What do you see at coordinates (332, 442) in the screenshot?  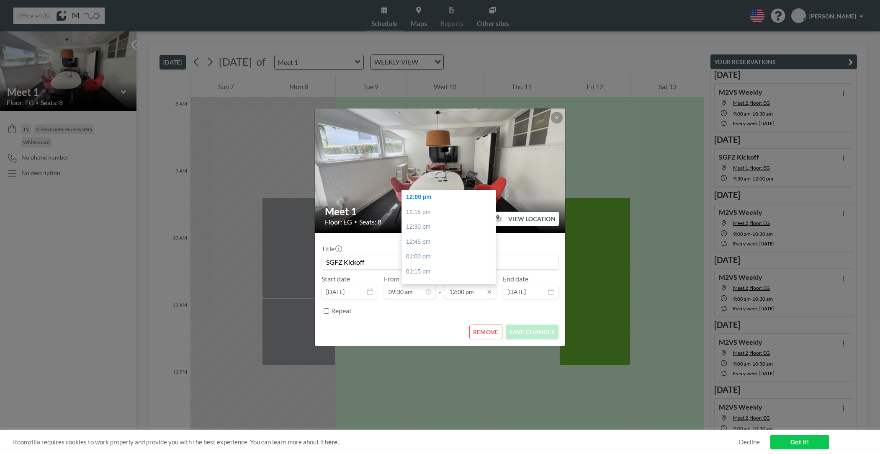 I see `a: here.` at bounding box center [332, 442].